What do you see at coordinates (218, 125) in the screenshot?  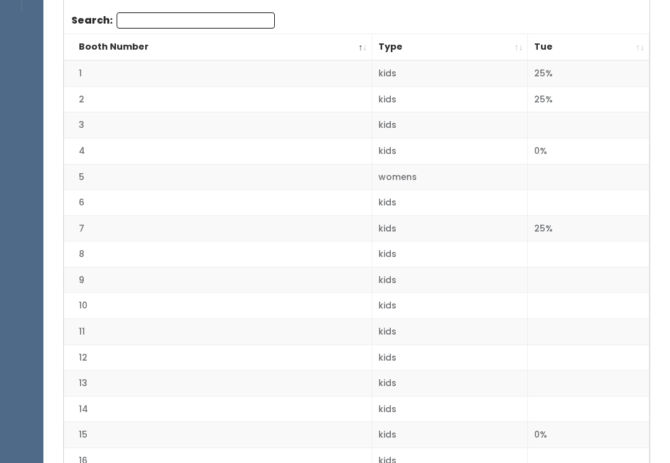 I see `td: 3` at bounding box center [218, 125].